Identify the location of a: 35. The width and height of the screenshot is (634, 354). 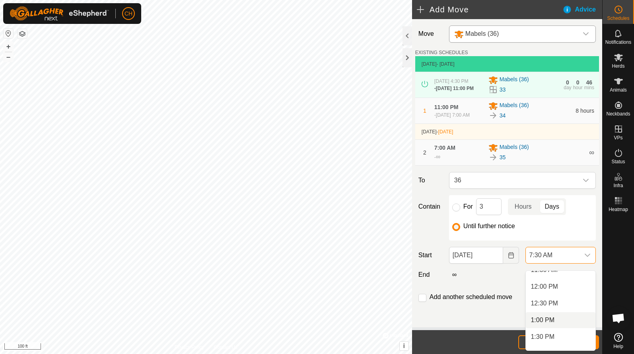
(503, 157).